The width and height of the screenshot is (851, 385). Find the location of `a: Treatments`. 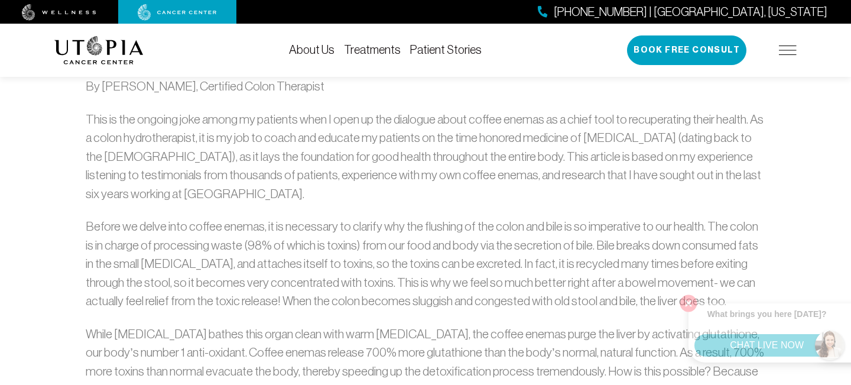

a: Treatments is located at coordinates (372, 50).